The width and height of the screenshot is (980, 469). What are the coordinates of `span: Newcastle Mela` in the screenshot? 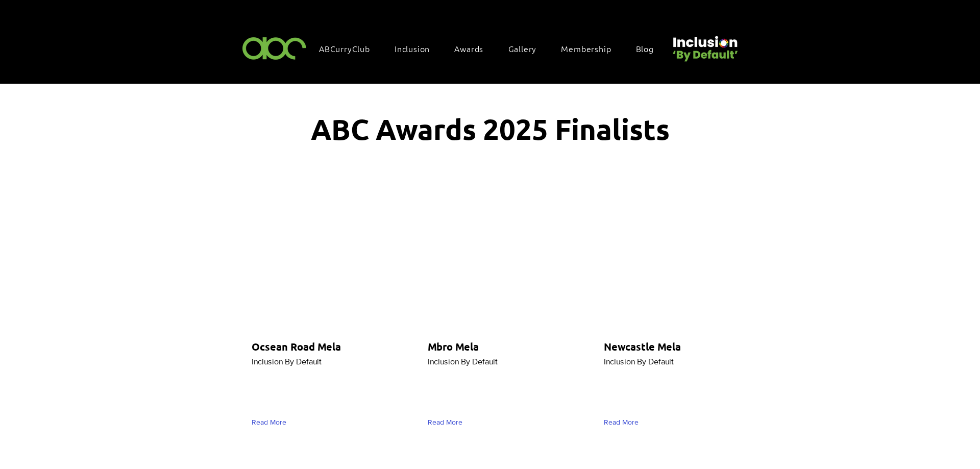 It's located at (642, 347).